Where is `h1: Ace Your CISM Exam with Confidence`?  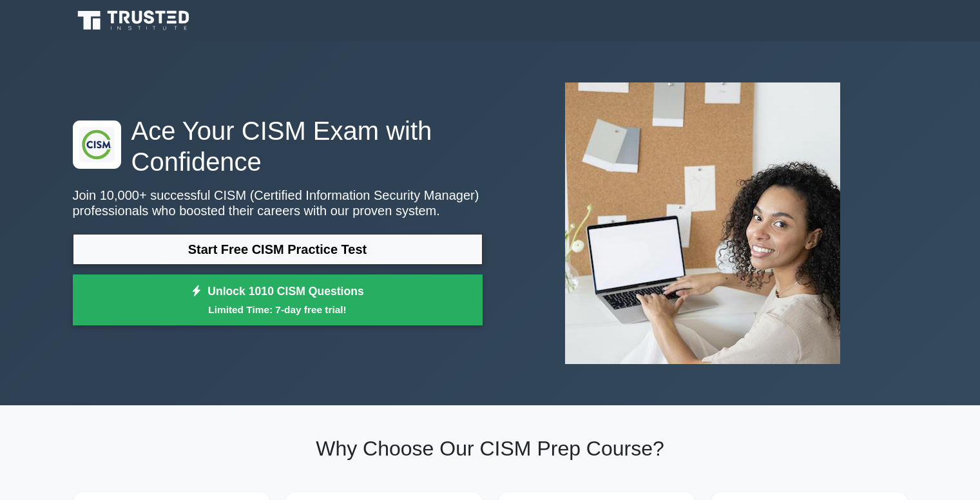 h1: Ace Your CISM Exam with Confidence is located at coordinates (278, 146).